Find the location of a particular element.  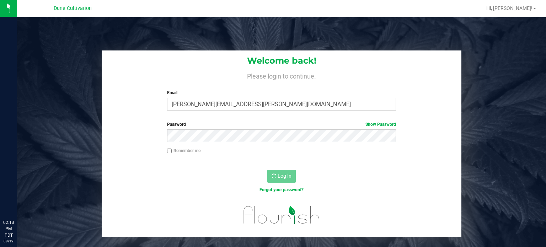

input: Remember me is located at coordinates (170, 151).